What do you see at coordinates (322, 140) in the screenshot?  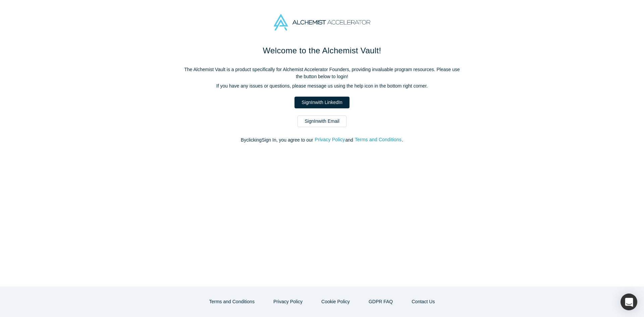 I see `p: By clicking Sign In , you agree to our and .` at bounding box center [322, 140].